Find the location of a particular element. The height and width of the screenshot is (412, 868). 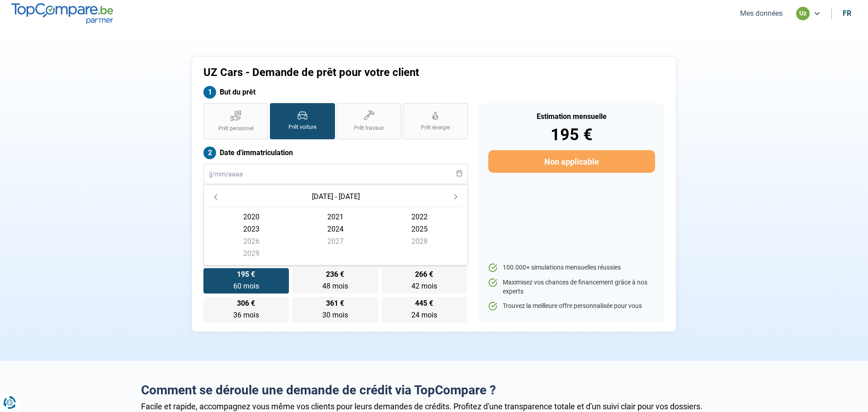

div: Choose Date is located at coordinates (336, 225).